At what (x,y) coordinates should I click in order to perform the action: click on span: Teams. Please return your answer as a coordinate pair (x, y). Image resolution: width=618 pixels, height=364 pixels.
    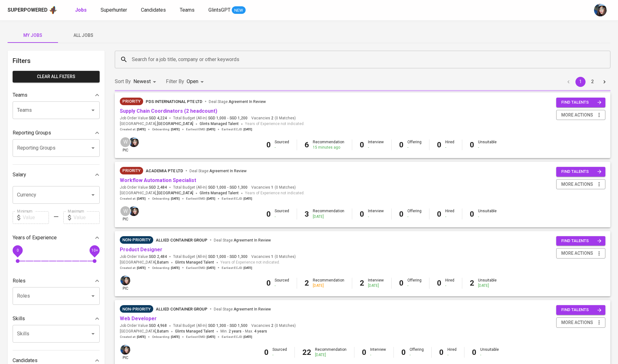
    Looking at the image, I should click on (187, 10).